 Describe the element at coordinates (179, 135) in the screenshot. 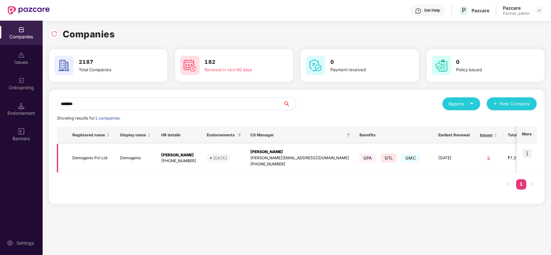

I see `th: HR details` at that location.